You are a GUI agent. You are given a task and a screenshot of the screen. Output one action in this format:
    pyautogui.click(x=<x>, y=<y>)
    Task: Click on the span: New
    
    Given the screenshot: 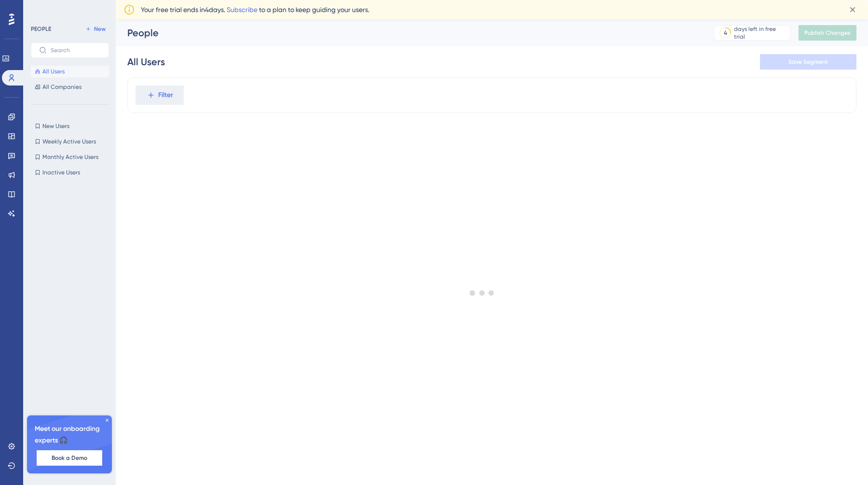 What is the action you would take?
    pyautogui.click(x=100, y=29)
    